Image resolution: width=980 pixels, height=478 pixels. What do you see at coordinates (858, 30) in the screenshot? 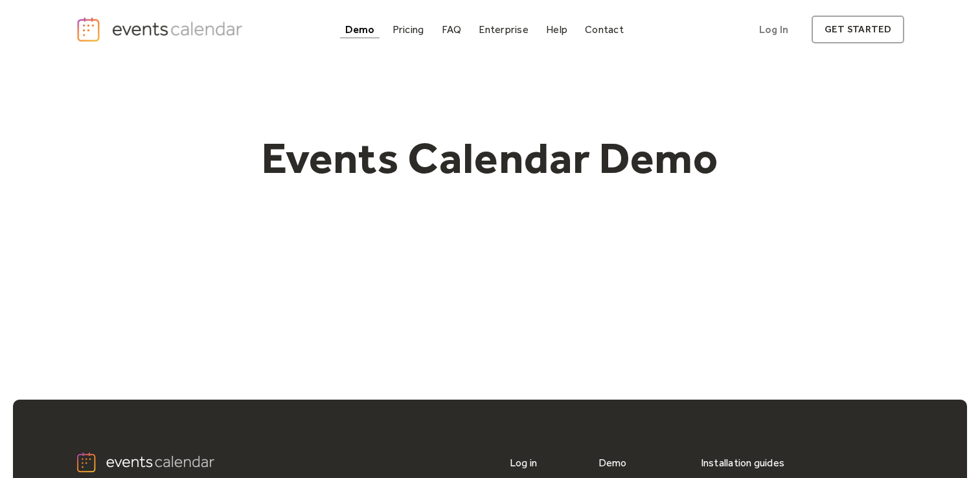
I see `a: get started` at bounding box center [858, 30].